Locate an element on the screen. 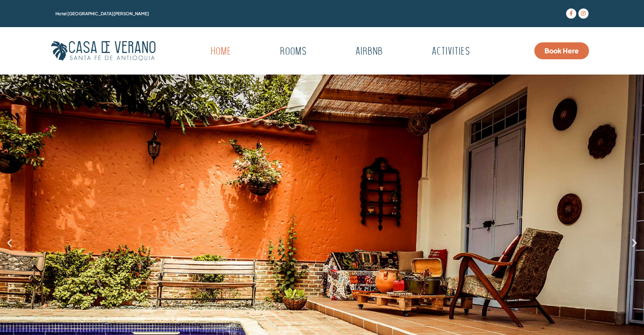  a: Book Here is located at coordinates (562, 51).